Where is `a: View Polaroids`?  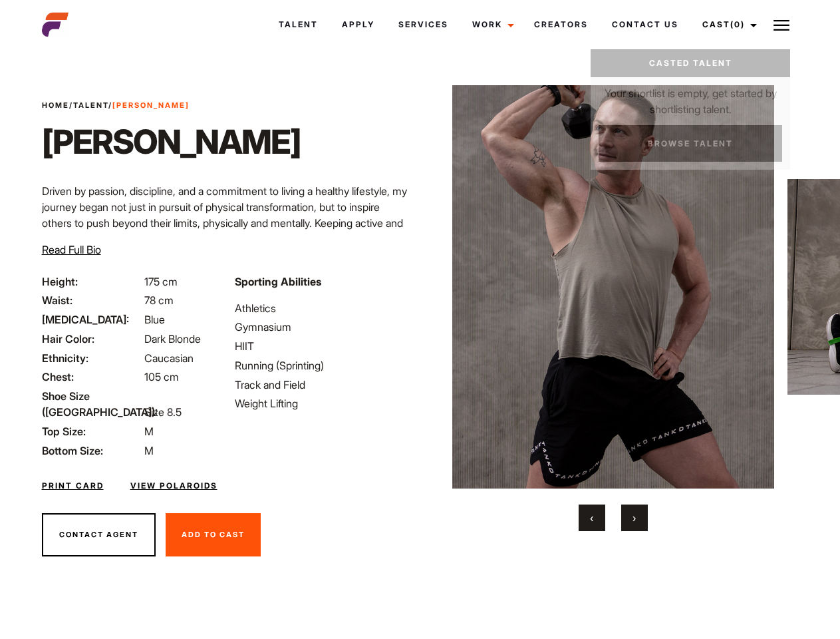 a: View Polaroids is located at coordinates (174, 486).